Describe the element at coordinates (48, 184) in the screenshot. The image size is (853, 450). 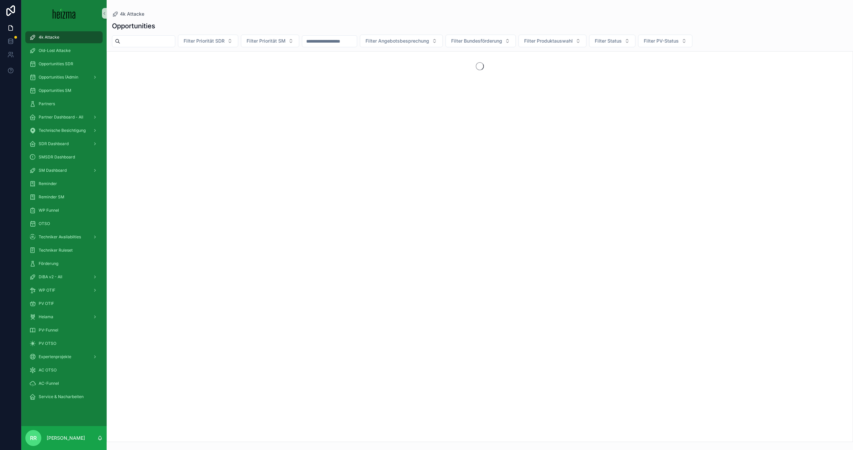
I see `span: Reminder` at that location.